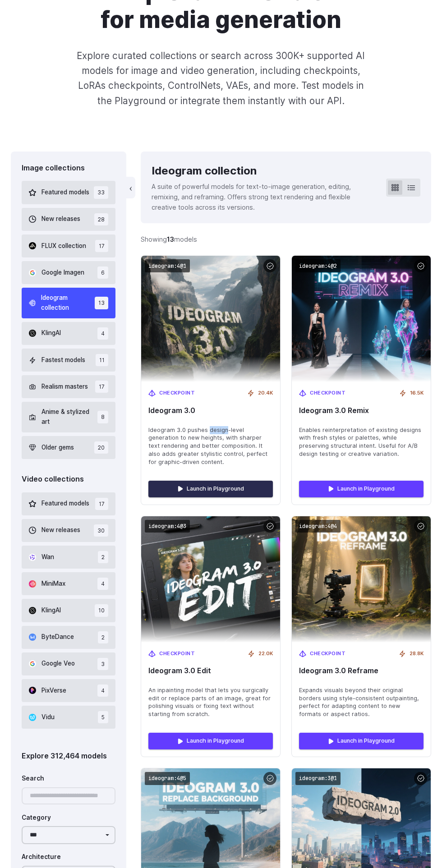 This screenshot has width=442, height=868. I want to click on button: Wan 2, so click(68, 557).